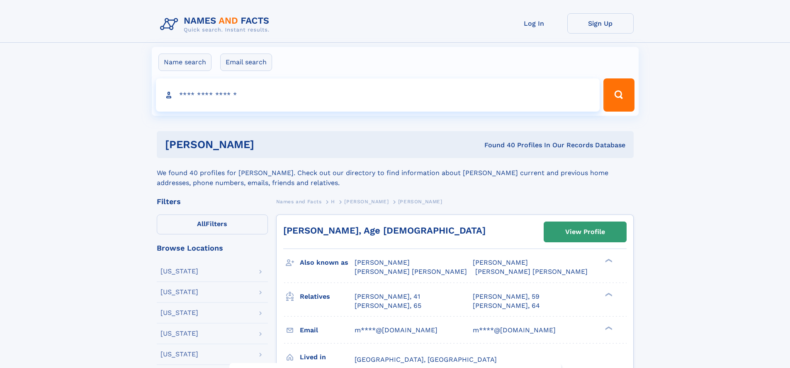 This screenshot has height=368, width=790. Describe the element at coordinates (618, 95) in the screenshot. I see `button: Search Button` at that location.